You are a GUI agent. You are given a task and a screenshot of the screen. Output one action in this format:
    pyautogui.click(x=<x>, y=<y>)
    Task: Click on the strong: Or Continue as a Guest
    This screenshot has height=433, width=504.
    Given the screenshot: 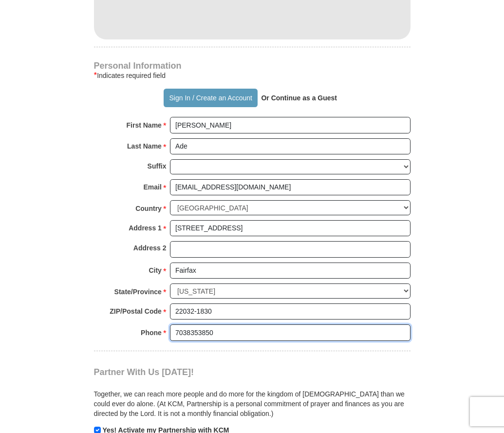 What is the action you would take?
    pyautogui.click(x=299, y=98)
    